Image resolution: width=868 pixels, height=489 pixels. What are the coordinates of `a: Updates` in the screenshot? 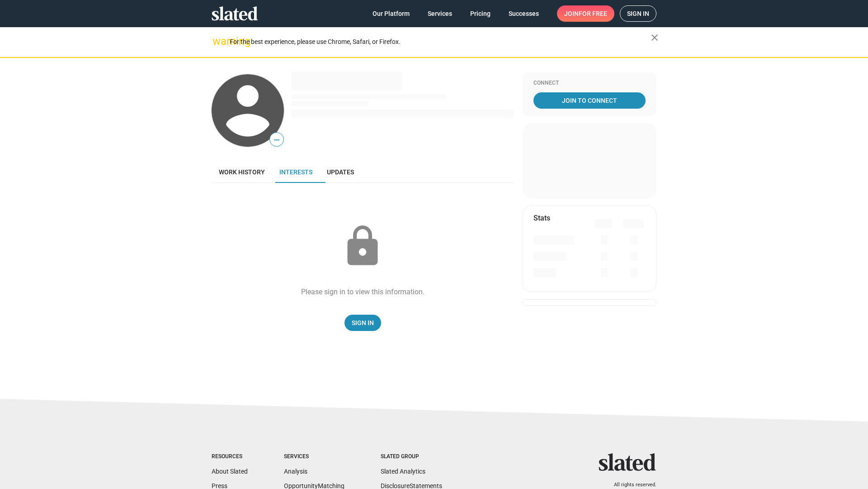 It's located at (341, 172).